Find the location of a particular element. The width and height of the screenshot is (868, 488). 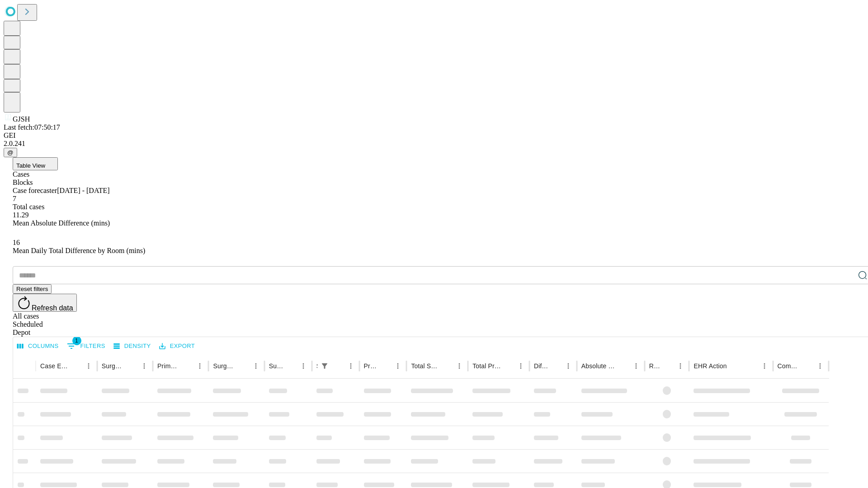

button: Export is located at coordinates (176, 346).